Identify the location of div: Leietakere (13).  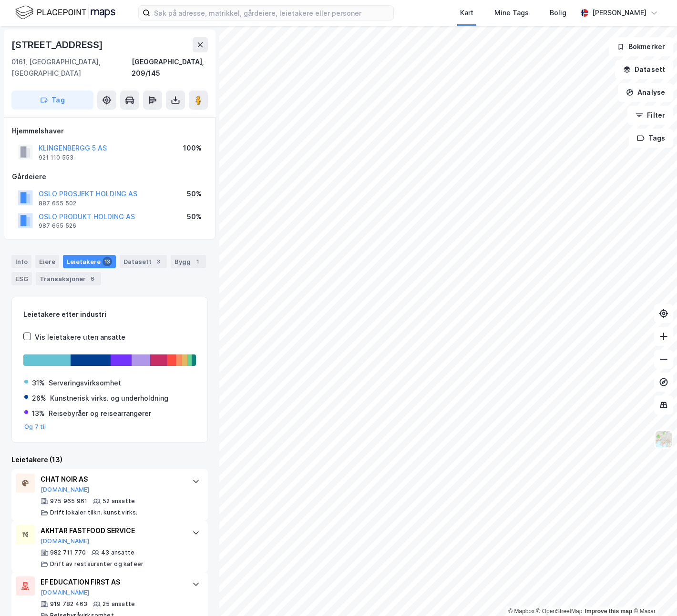
(110, 460).